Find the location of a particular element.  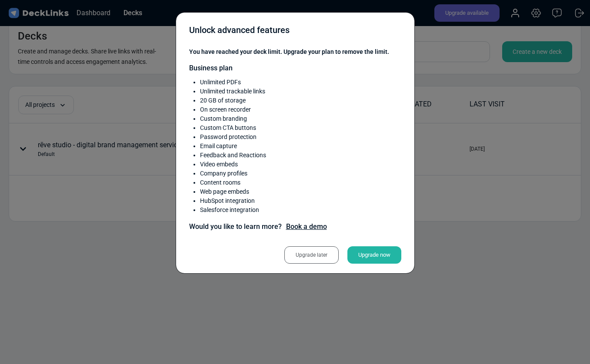

li: Unlimited trackable links is located at coordinates (233, 92).